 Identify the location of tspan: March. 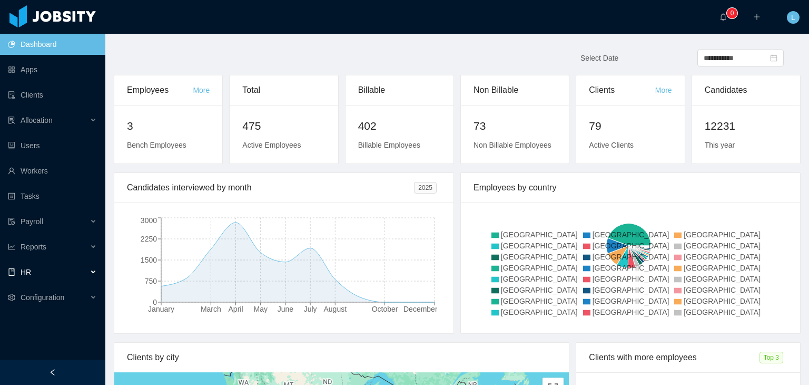
(211, 309).